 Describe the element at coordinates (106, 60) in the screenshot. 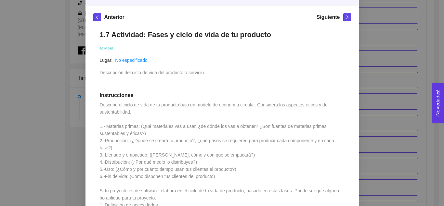

I see `article: Lugar:` at that location.